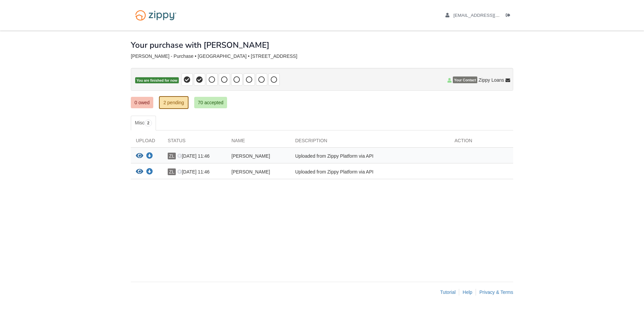  Describe the element at coordinates (148, 123) in the screenshot. I see `span: 2` at that location.